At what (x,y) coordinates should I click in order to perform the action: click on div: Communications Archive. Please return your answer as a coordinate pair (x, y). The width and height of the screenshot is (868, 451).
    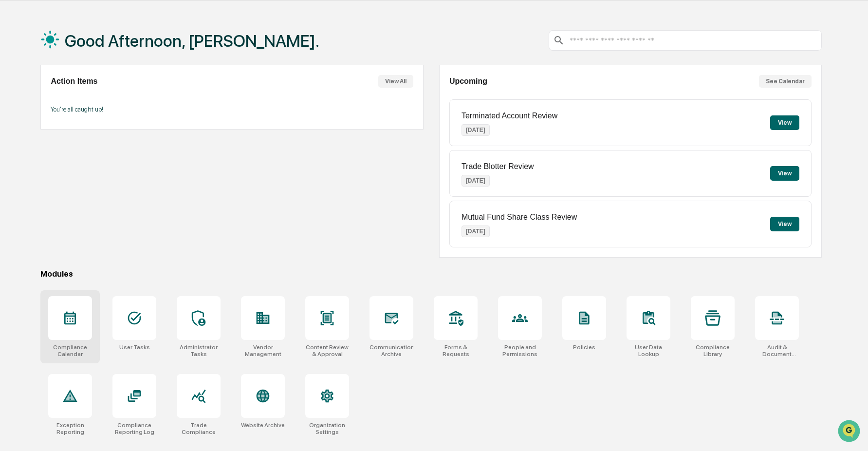
    Looking at the image, I should click on (392, 350).